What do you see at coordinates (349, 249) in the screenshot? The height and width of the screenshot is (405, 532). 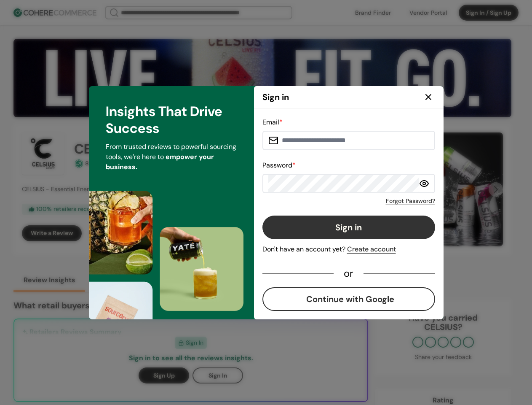 I see `div: Don't have an account yet?` at bounding box center [349, 249].